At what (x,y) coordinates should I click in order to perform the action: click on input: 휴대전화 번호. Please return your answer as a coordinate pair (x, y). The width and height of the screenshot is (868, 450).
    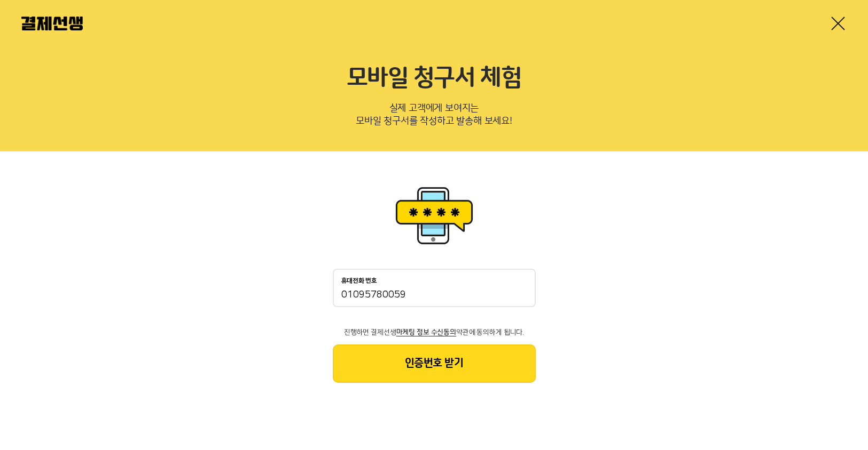
    Looking at the image, I should click on (434, 296).